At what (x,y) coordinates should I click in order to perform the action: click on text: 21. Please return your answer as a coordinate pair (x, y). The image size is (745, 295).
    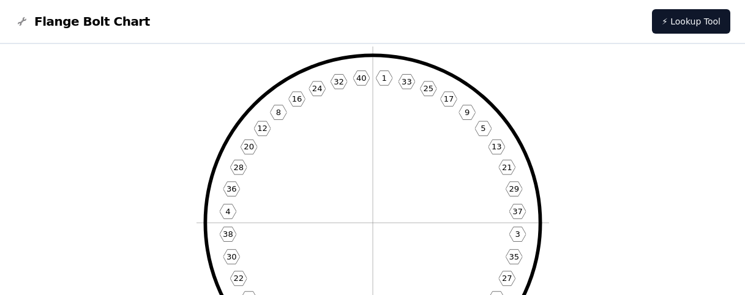
    Looking at the image, I should click on (506, 167).